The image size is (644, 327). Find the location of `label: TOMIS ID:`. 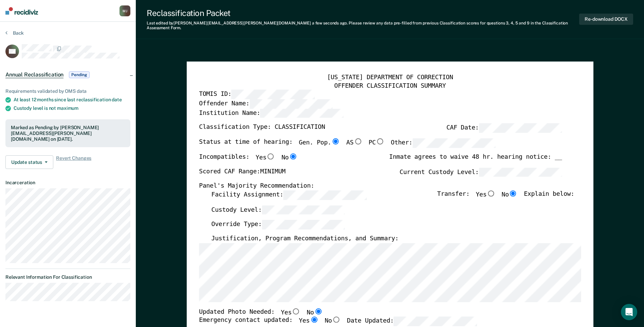

label: TOMIS ID: is located at coordinates (257, 95).